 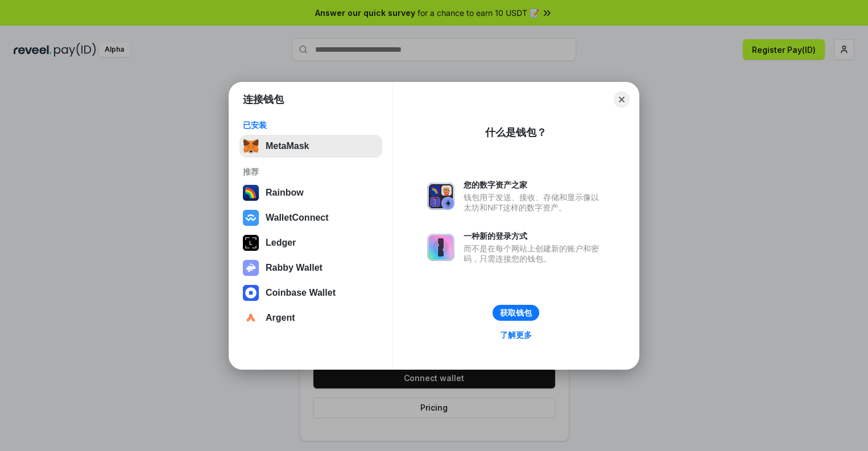 What do you see at coordinates (280, 243) in the screenshot?
I see `div: Ledger` at bounding box center [280, 243].